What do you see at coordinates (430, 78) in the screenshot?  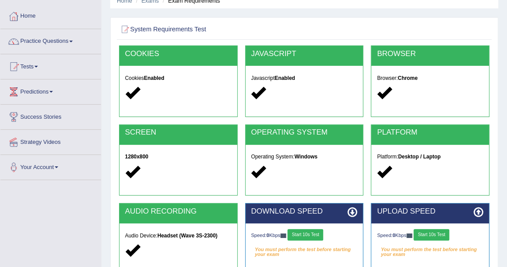 I see `h5: Browser:` at bounding box center [430, 78].